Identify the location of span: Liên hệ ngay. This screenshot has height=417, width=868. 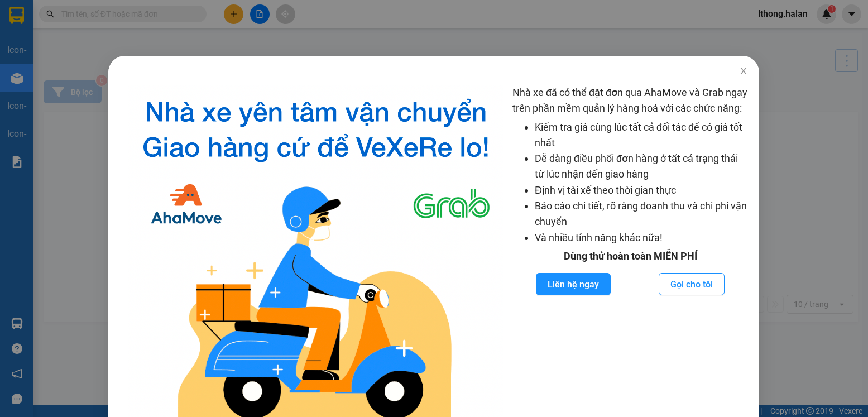
(574, 284).